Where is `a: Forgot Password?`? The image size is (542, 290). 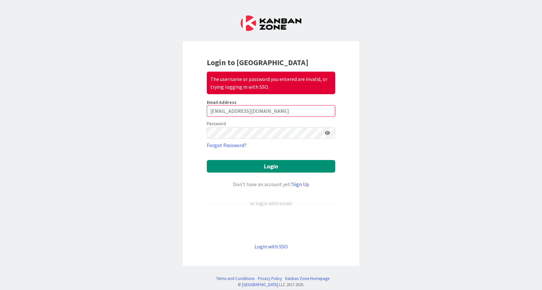 a: Forgot Password? is located at coordinates (227, 145).